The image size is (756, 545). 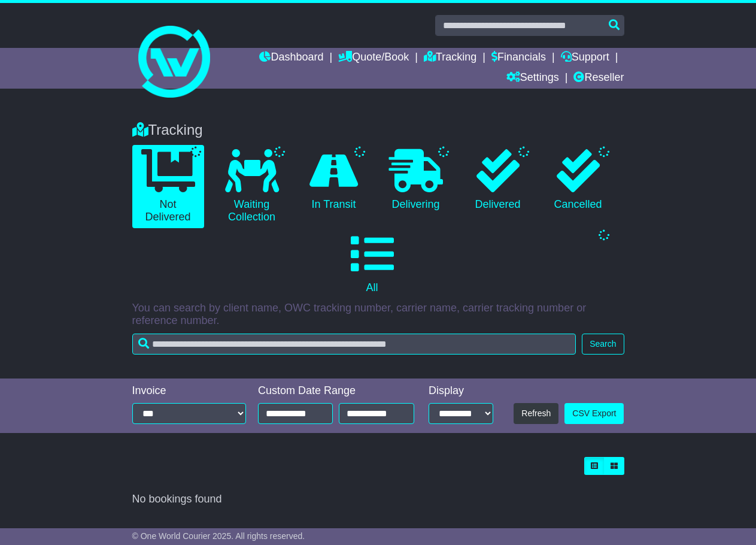 I want to click on a: Reseller, so click(x=599, y=79).